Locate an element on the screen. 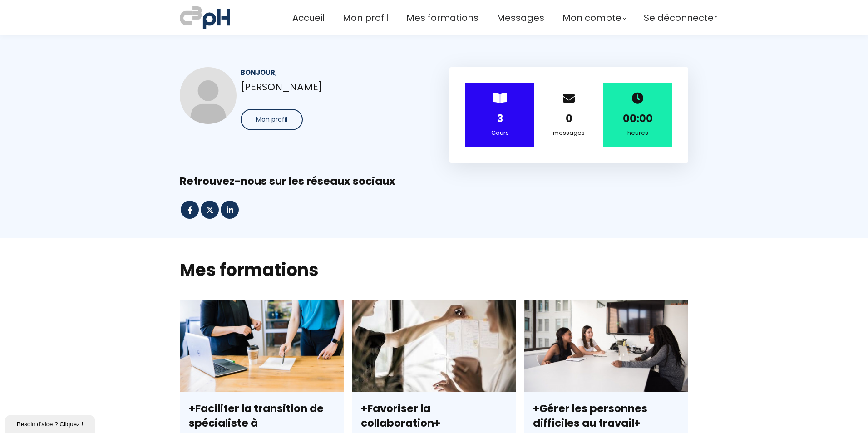  div: messages is located at coordinates (569, 133).